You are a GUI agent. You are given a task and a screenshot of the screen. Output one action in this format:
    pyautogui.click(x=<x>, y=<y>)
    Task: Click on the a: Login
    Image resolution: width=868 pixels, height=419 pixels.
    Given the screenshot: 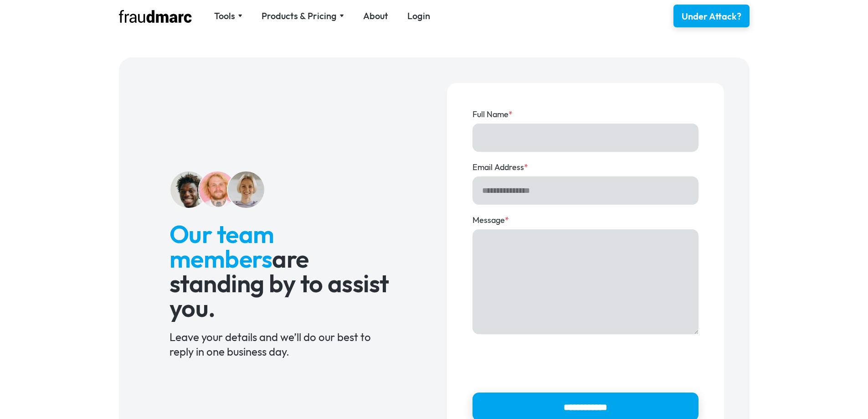 What is the action you would take?
    pyautogui.click(x=419, y=16)
    